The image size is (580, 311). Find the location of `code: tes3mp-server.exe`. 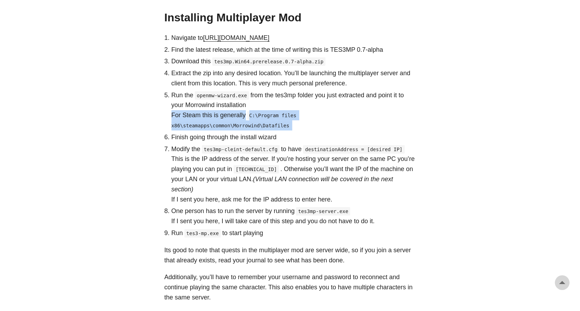

code: tes3mp-server.exe is located at coordinates (324, 211).